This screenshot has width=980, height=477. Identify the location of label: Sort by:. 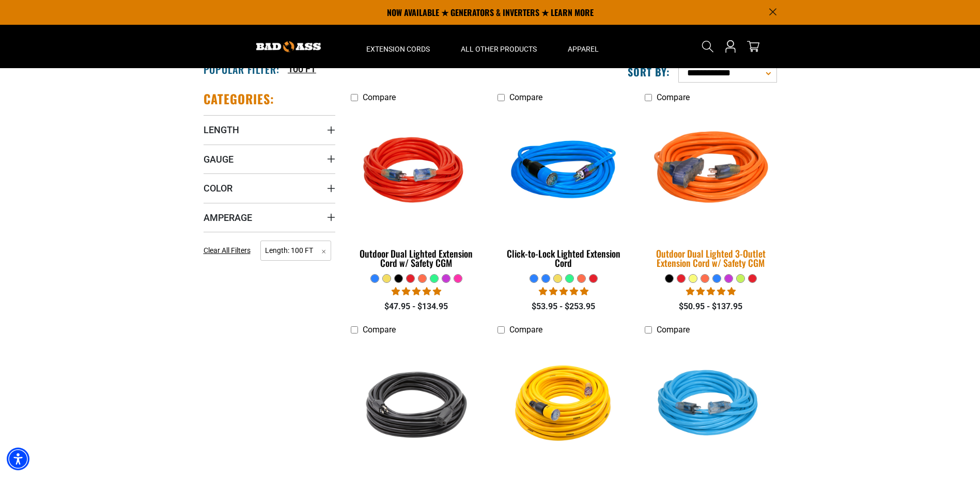
(649, 72).